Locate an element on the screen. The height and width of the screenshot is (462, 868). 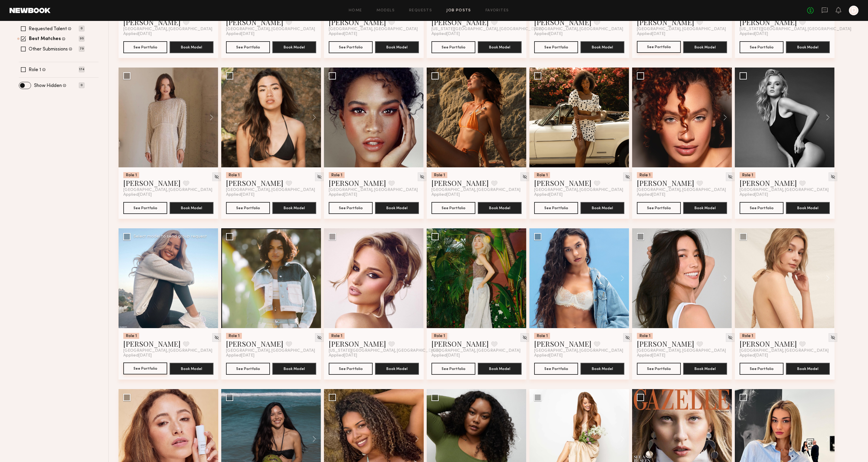
div: Select model to send group request is located at coordinates (170, 237).